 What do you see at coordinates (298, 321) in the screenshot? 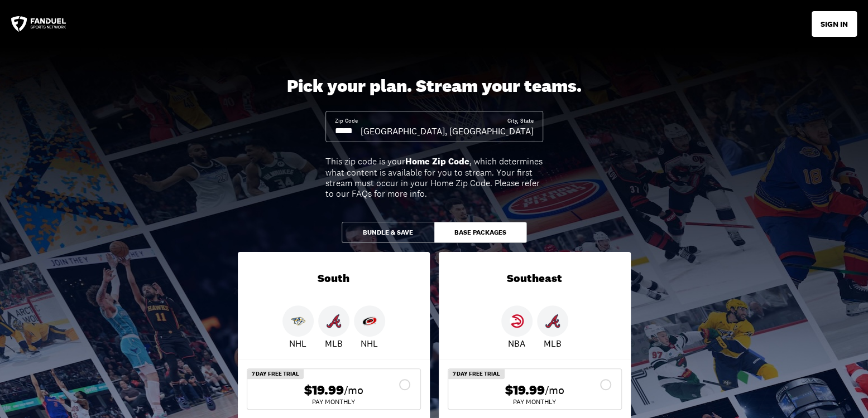
I see `img: Predators` at bounding box center [298, 321].